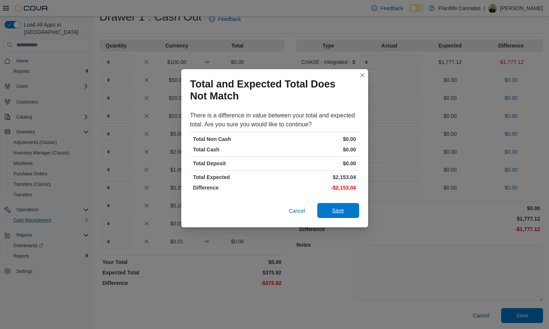 The image size is (549, 329). I want to click on p: Total Non Cash, so click(233, 139).